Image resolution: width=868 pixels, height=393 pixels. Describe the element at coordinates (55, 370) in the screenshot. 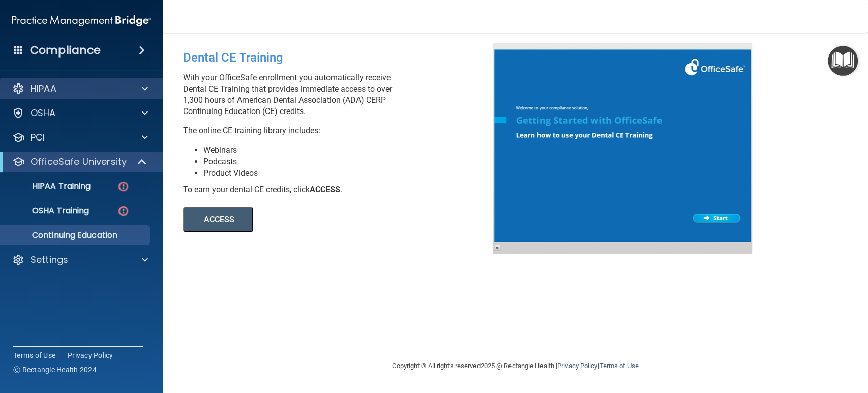

I see `span: Ⓒ Rectangle Health 2024` at that location.